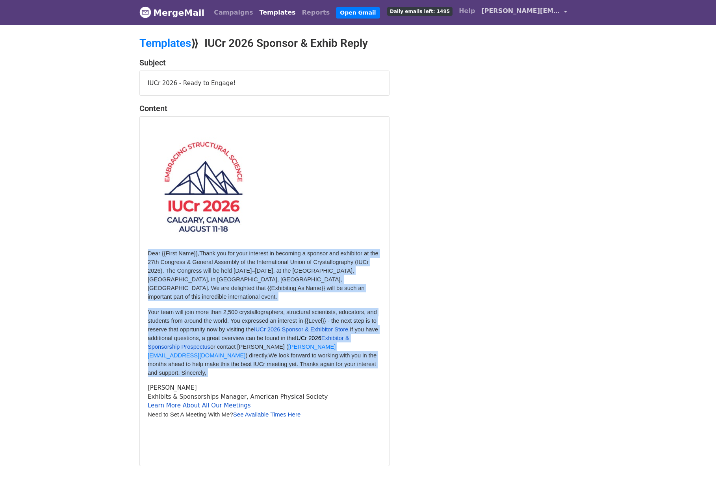 This screenshot has width=716, height=489. I want to click on a: See Available Times Here, so click(267, 414).